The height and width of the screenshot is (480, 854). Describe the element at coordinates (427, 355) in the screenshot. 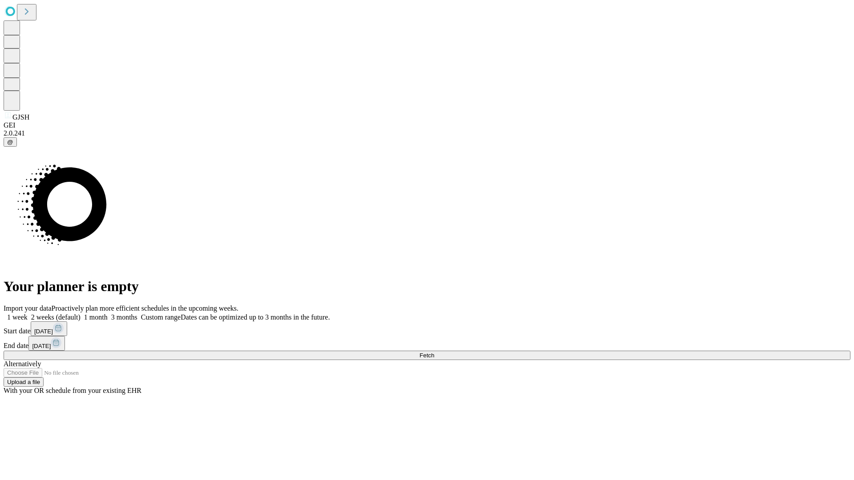

I see `span: Fetch` at that location.